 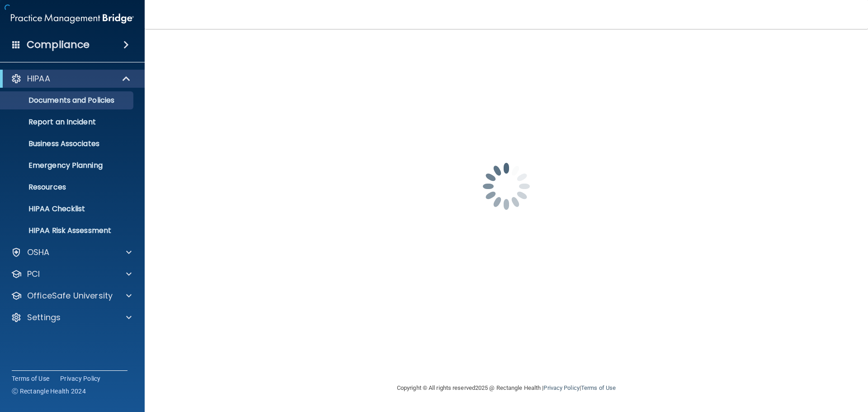 I want to click on p: HIPAA, so click(x=38, y=79).